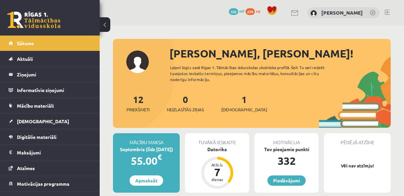 The width and height of the screenshot is (404, 196). What do you see at coordinates (217, 172) in the screenshot?
I see `div: 7` at bounding box center [217, 172].